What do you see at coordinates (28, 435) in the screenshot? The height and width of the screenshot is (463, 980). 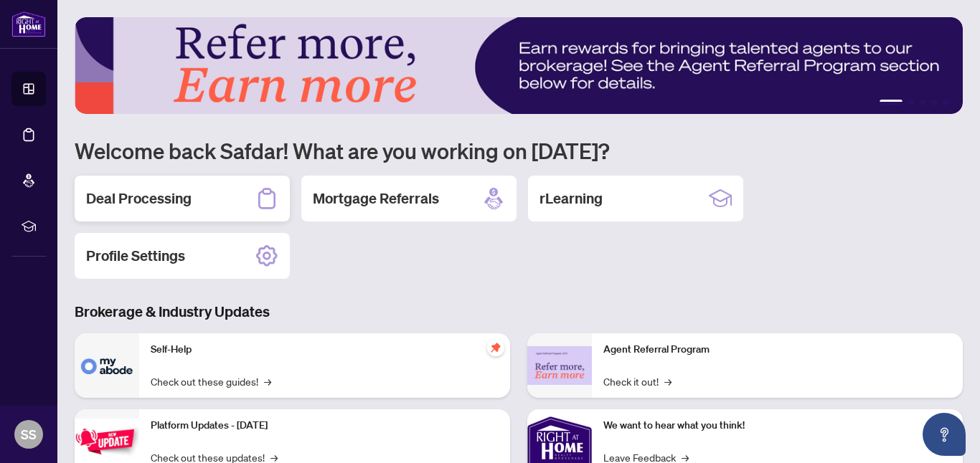 I see `span: SS` at bounding box center [28, 435].